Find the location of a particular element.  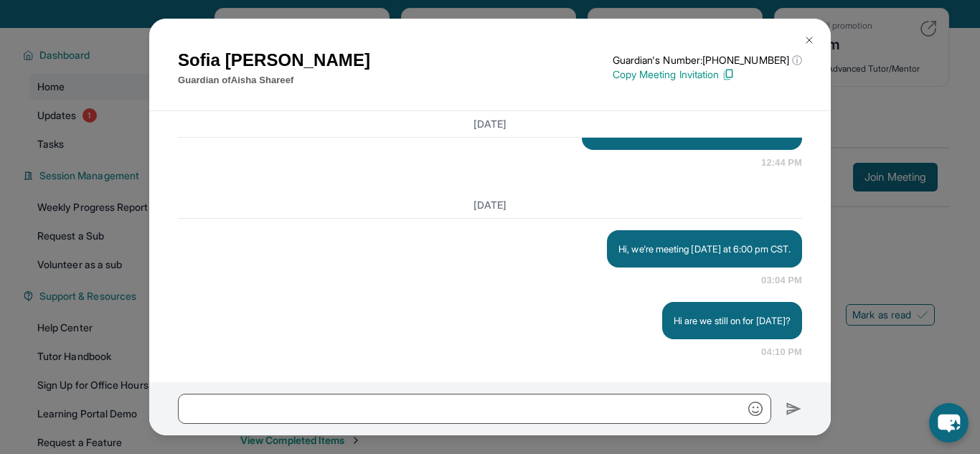

p: Copy Meeting Invitation is located at coordinates (707, 74).